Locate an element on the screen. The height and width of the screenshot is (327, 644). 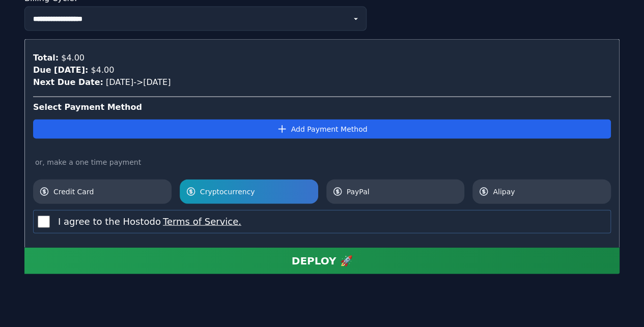
button: Add Payment Method is located at coordinates (322, 129).